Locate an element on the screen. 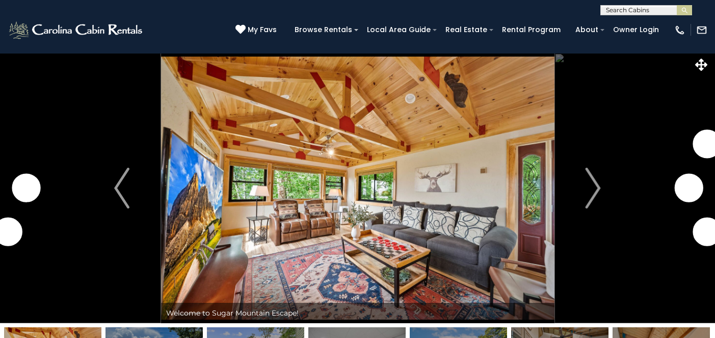  a: About is located at coordinates (586, 30).